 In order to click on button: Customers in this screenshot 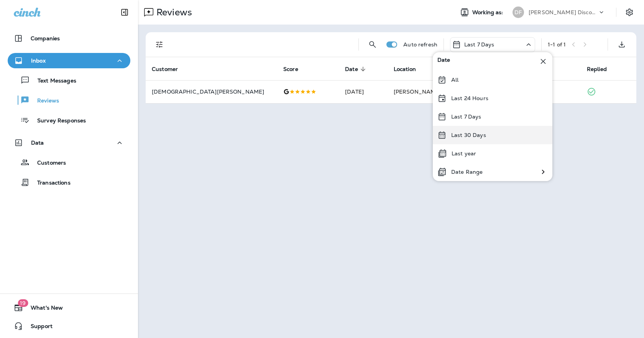, I will do `click(69, 162)`.